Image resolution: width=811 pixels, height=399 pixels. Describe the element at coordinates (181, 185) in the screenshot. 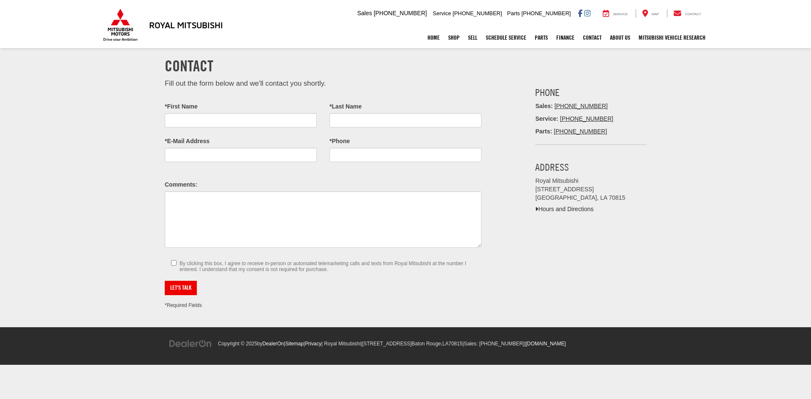

I see `label: Comments:` at that location.